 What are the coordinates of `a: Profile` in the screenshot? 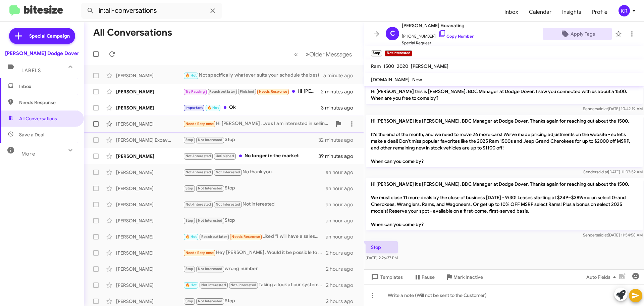 It's located at (600, 12).